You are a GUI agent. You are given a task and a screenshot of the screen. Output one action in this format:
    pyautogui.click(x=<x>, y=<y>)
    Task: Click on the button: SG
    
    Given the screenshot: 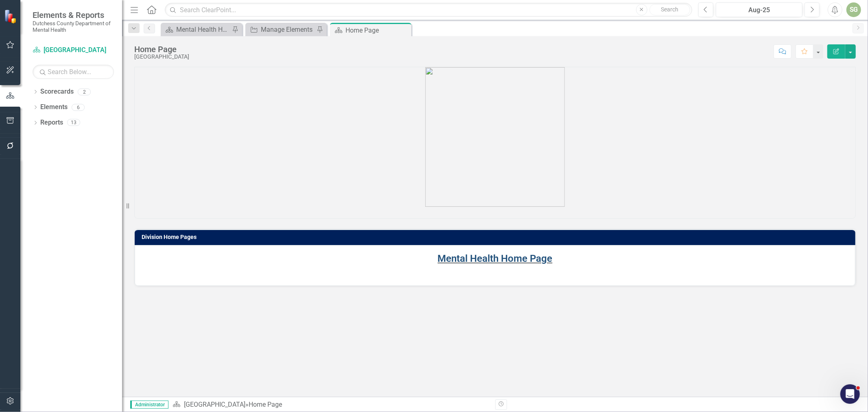 What is the action you would take?
    pyautogui.click(x=854, y=9)
    